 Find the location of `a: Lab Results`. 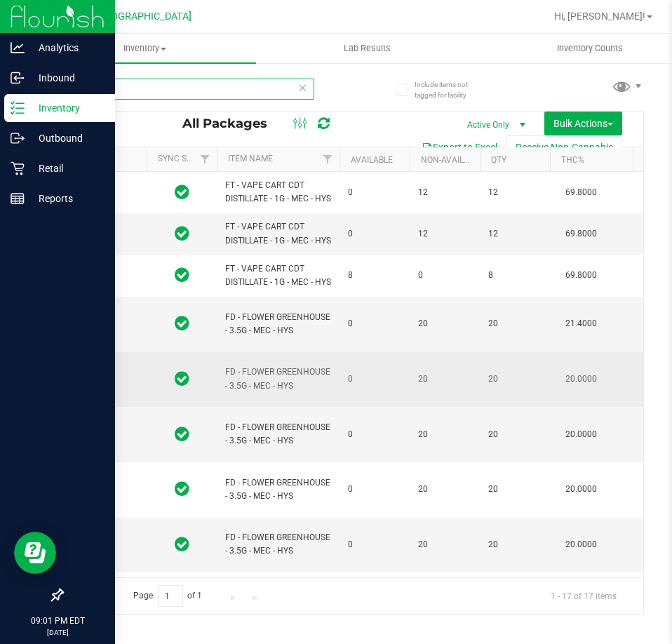

a: Lab Results is located at coordinates (367, 48).